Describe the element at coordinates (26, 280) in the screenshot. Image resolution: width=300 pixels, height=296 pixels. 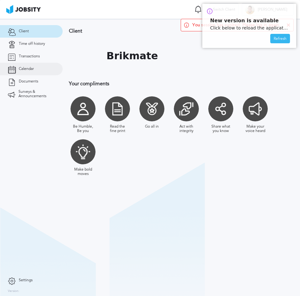
I see `span: Settings` at that location.